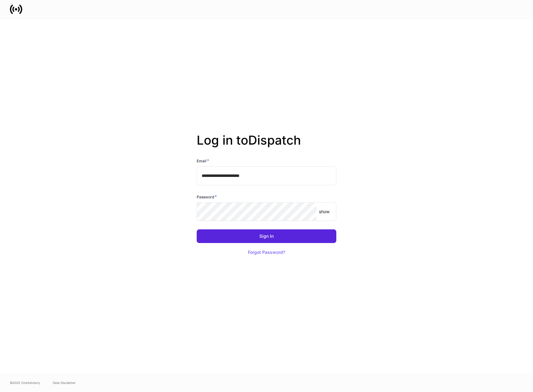  I want to click on div: Forgot Password?, so click(266, 252).